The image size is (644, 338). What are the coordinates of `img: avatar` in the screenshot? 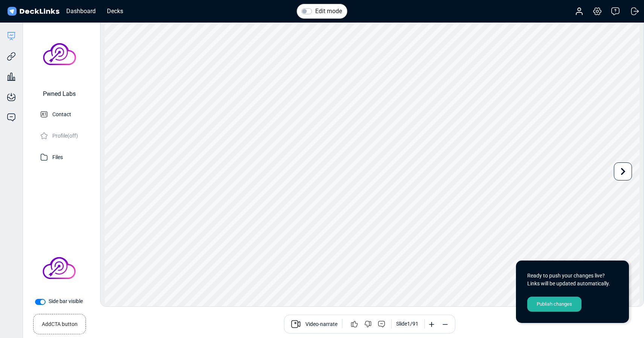 It's located at (59, 54).